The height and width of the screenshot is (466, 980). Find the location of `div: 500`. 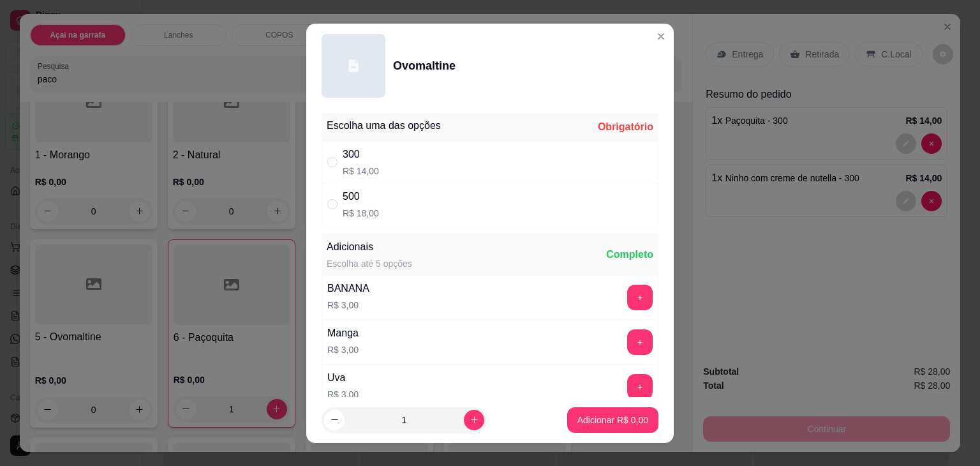

div: 500 is located at coordinates (361, 197).